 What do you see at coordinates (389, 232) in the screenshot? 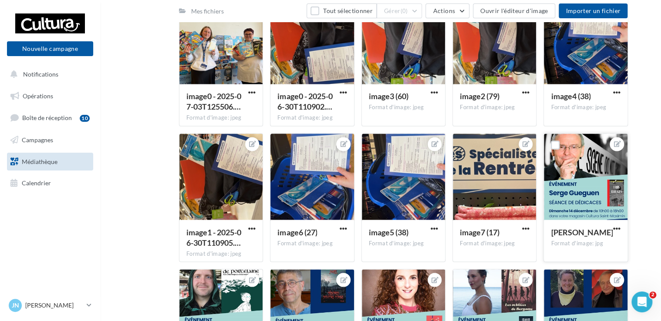
I see `span: image5 (38)` at bounding box center [389, 232].